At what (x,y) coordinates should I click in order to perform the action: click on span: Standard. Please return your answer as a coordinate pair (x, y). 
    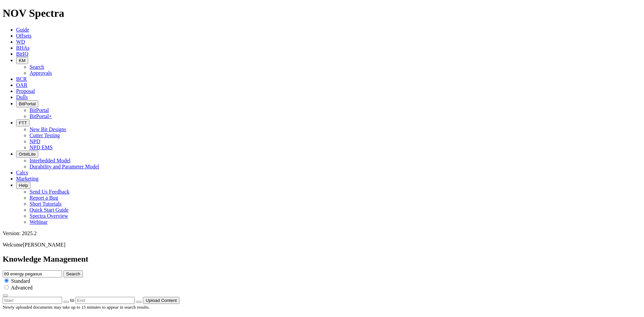
    Looking at the image, I should click on (20, 280).